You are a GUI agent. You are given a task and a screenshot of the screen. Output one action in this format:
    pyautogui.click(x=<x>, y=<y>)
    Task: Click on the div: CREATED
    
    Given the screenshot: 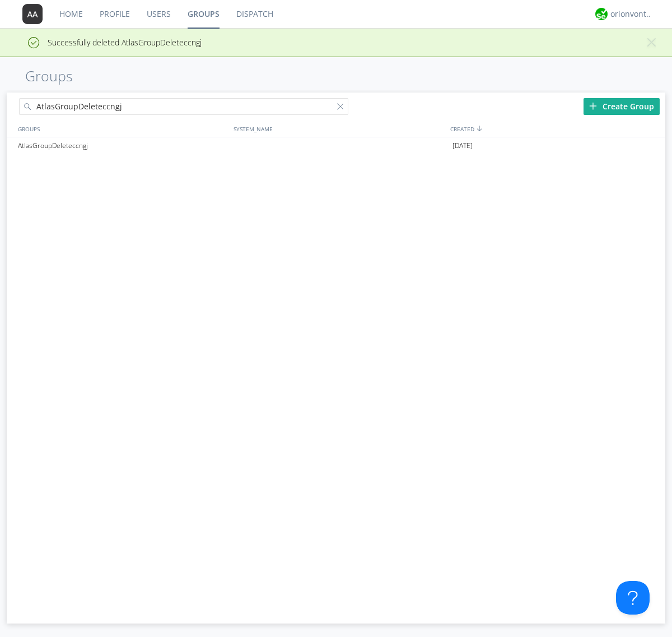 What is the action you would take?
    pyautogui.click(x=556, y=129)
    